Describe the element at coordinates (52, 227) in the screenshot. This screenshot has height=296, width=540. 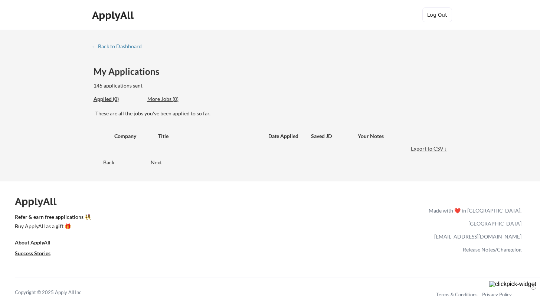
I see `a: Buy ApplyAll as a gift 🎁` at that location.